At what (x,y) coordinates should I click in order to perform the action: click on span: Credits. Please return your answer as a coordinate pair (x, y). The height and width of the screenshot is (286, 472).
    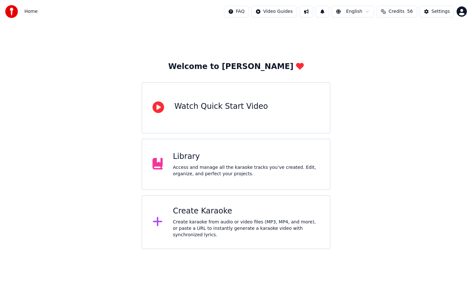
    Looking at the image, I should click on (396, 12).